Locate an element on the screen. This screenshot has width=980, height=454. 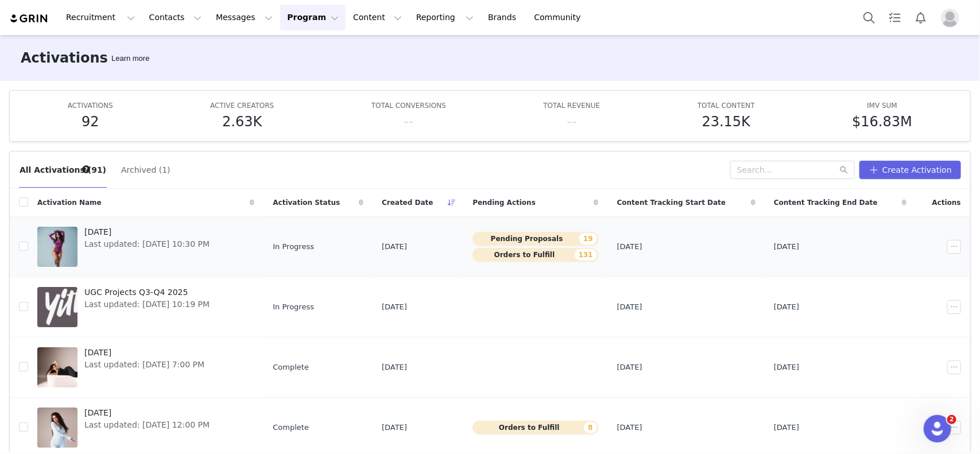
button: Pending Proposals19 is located at coordinates (535, 239).